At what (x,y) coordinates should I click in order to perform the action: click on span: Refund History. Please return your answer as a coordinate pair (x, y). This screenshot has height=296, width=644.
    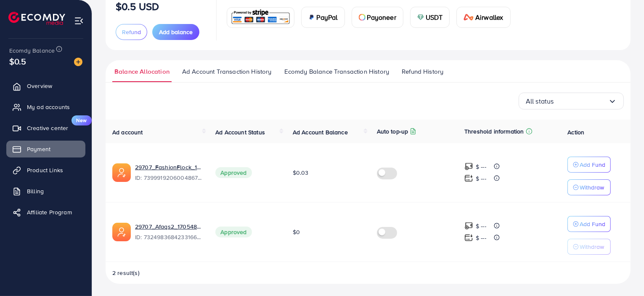
    Looking at the image, I should click on (422, 71).